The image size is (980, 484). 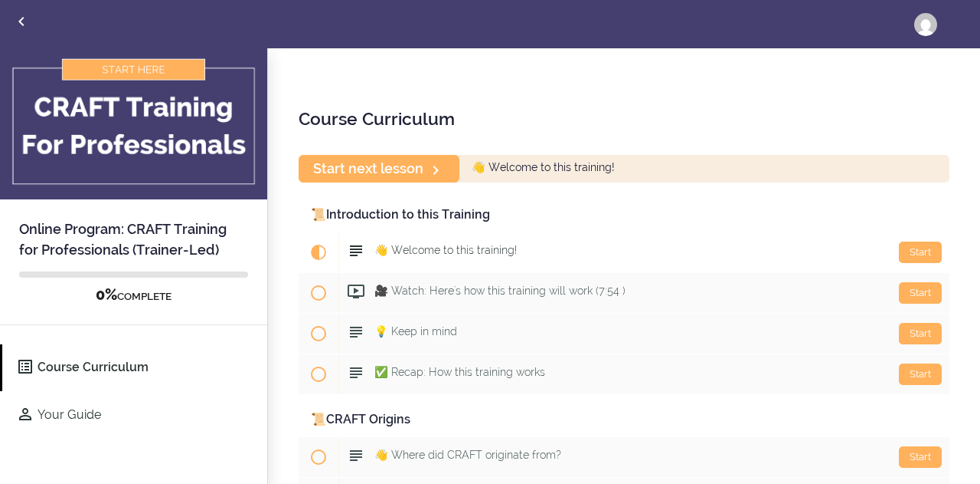 What do you see at coordinates (21, 23) in the screenshot?
I see `a: Back to courses` at bounding box center [21, 23].